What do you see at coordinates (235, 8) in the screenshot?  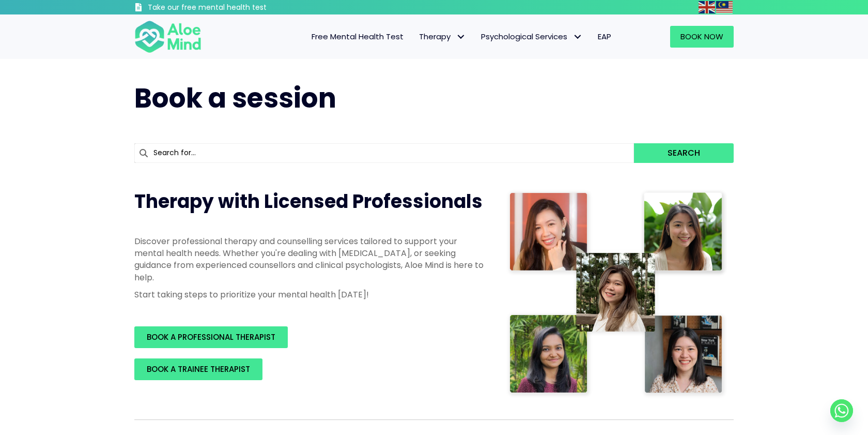 I see `h3: Take our free mental health test` at bounding box center [235, 8].